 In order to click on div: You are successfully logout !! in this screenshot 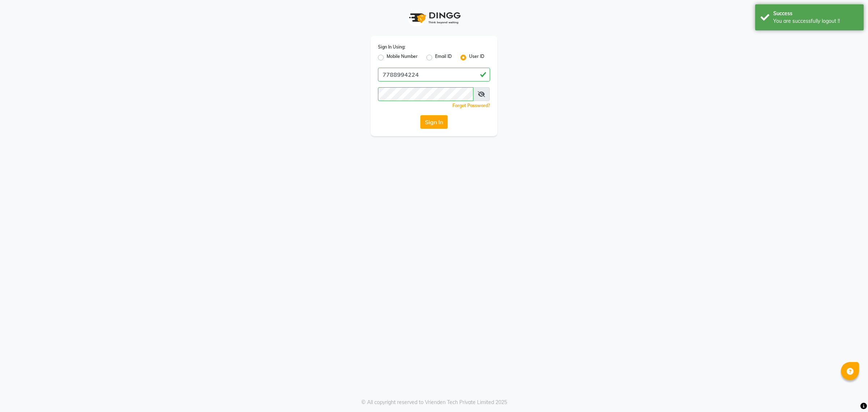, I will do `click(816, 21)`.